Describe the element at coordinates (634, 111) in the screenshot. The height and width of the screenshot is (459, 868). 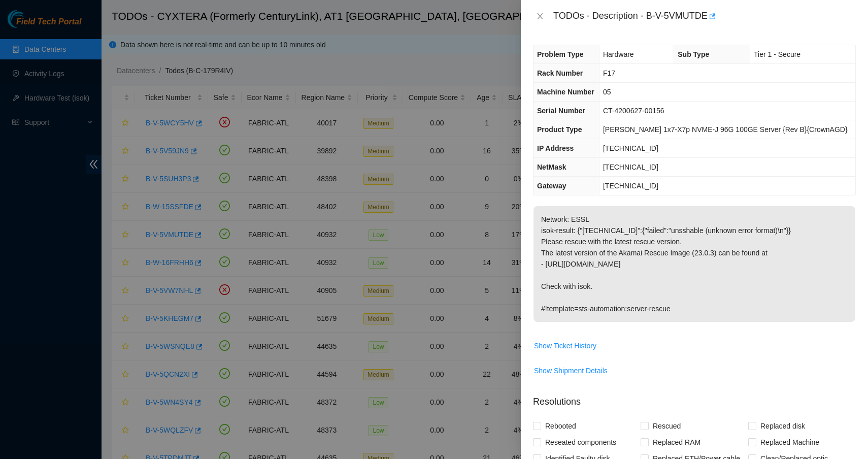
I see `span: CT-4200627-00156` at that location.